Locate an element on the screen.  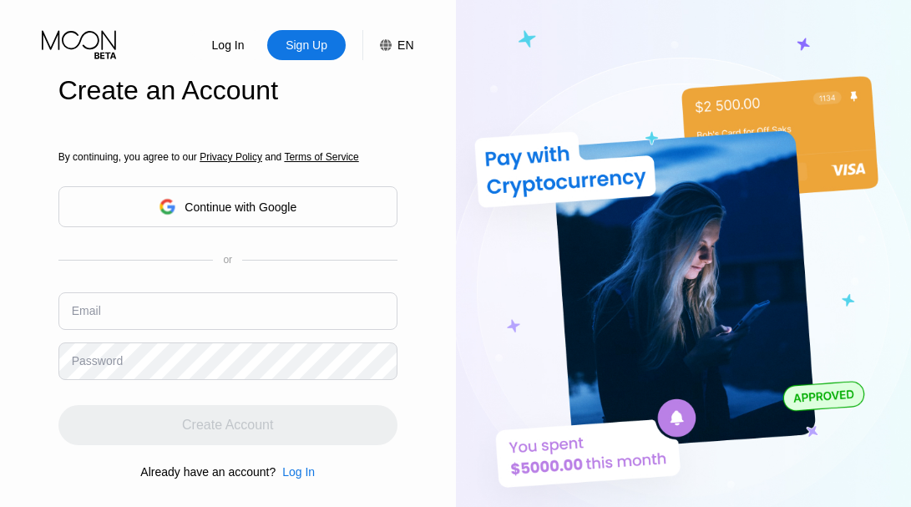
div: Already have an account? is located at coordinates (208, 472).